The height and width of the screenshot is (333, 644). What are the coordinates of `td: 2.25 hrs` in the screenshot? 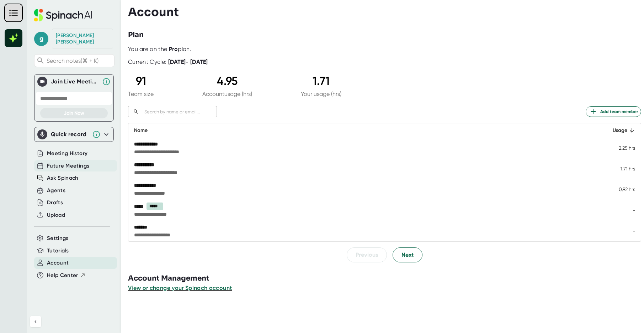 It's located at (618, 148).